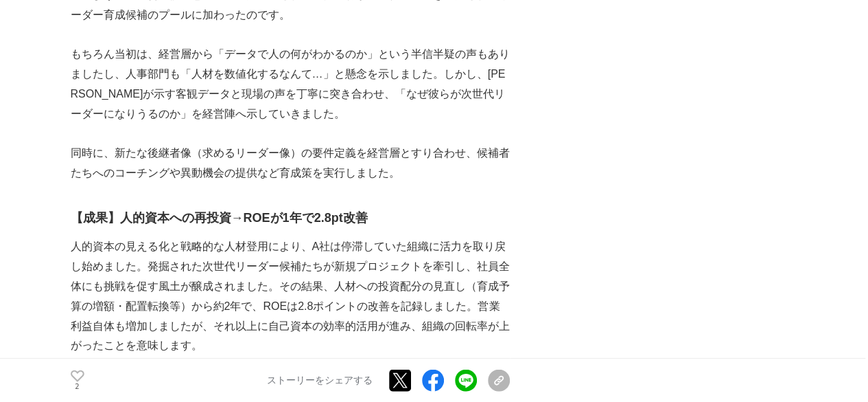 The width and height of the screenshot is (868, 402). Describe the element at coordinates (291, 296) in the screenshot. I see `p: 人的資本の見える化と戦略的な人材登用により、A社は停滞していた組織に活力を取り戻し始めました。発掘された次世代リーダー候補たちが新規プロジェクトを牽引し、社員全体にも挑戦を促す風土が醸成されまし...` at that location.